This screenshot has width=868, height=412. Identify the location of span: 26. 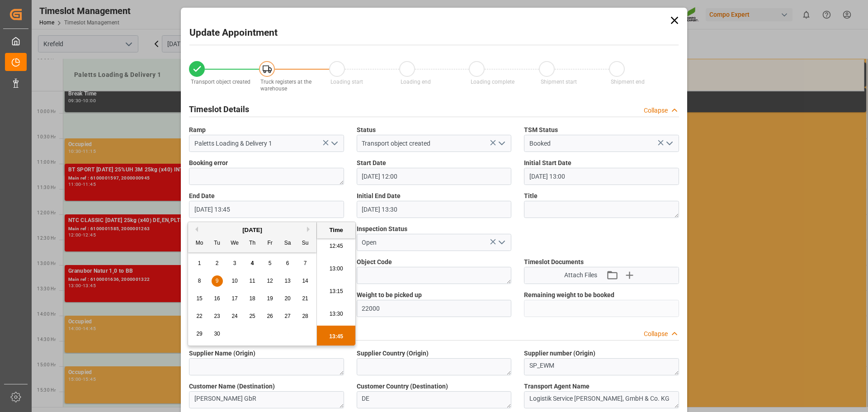
(269, 316).